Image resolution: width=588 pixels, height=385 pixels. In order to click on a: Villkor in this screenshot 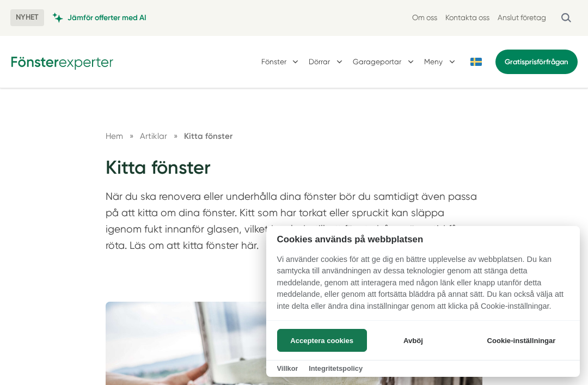, I will do `click(287, 368)`.